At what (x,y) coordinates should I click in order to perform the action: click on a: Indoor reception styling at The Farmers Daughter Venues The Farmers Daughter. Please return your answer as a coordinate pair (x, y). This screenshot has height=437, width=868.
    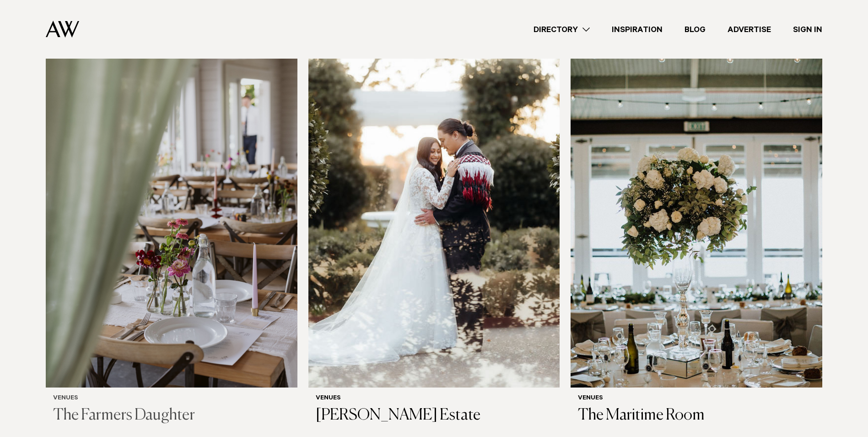
    Looking at the image, I should click on (172, 241).